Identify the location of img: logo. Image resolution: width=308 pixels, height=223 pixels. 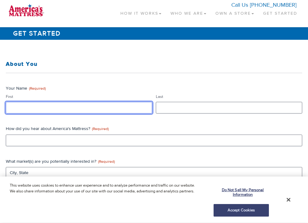
(26, 11).